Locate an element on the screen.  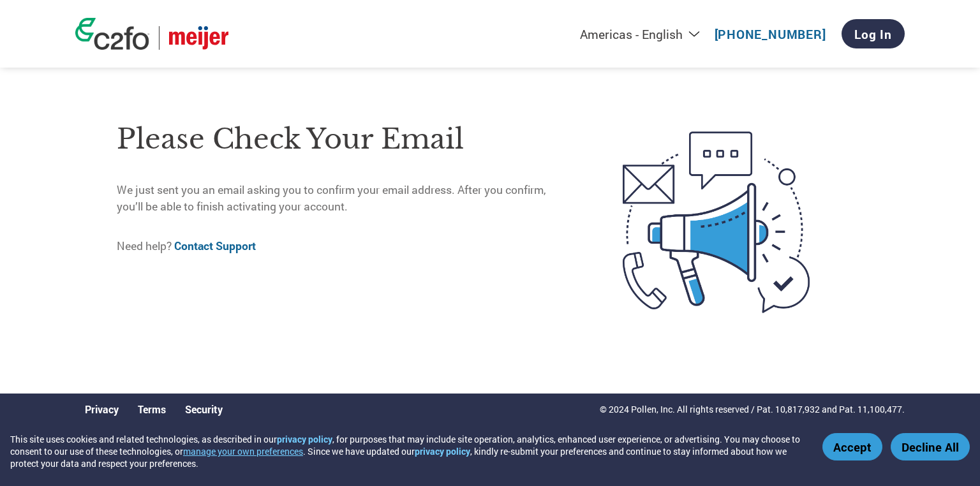
p: Need help? is located at coordinates (343, 246).